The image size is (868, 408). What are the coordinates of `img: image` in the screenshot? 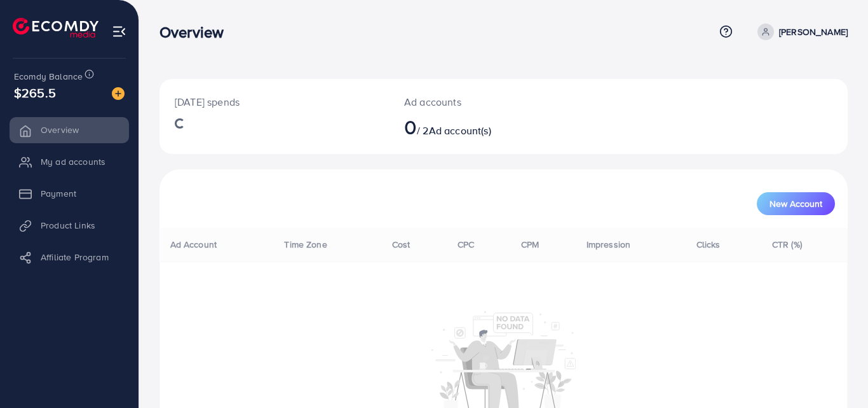 It's located at (118, 94).